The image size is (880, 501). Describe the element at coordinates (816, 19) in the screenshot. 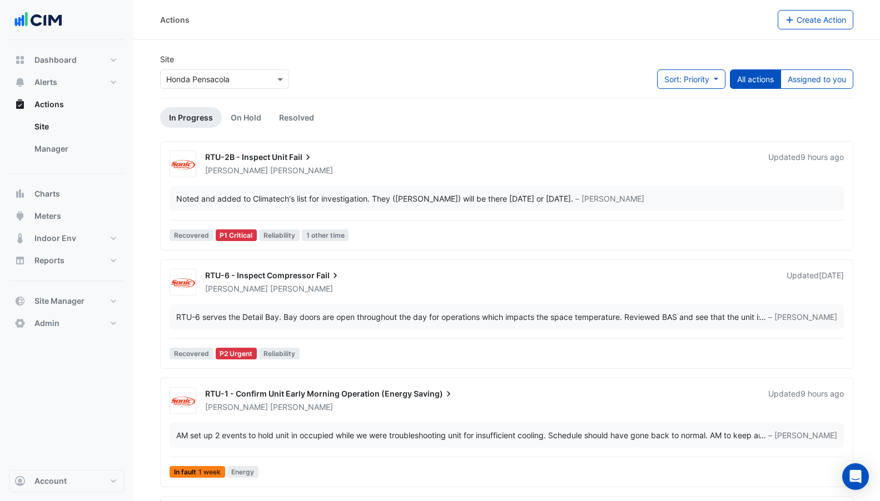

I see `button: Create Action` at that location.